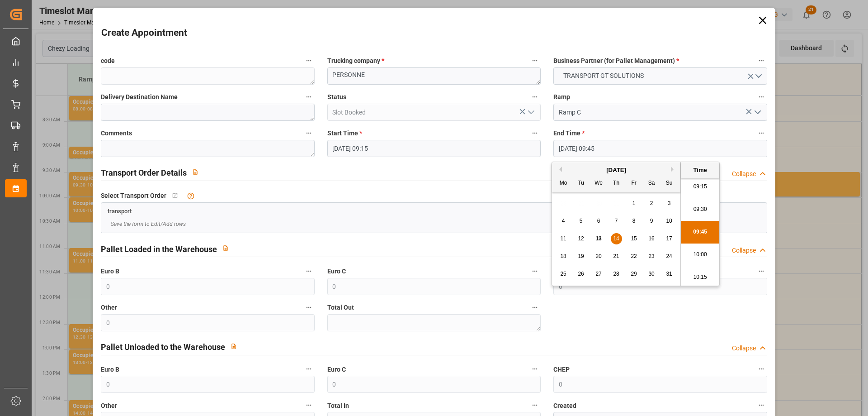 The image size is (868, 416). I want to click on button: End Time *, so click(761, 133).